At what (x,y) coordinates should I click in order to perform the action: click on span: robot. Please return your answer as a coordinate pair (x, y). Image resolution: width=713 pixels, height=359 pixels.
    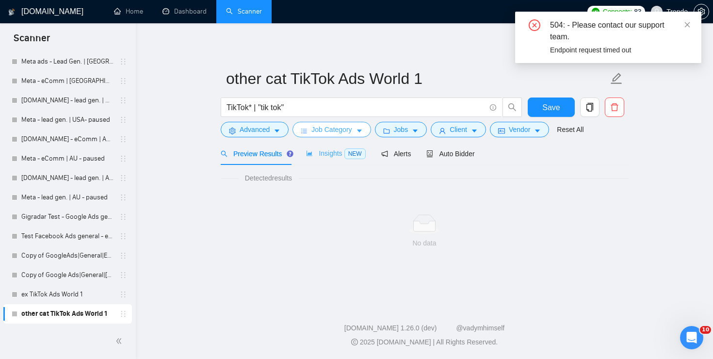
    Looking at the image, I should click on (430, 154).